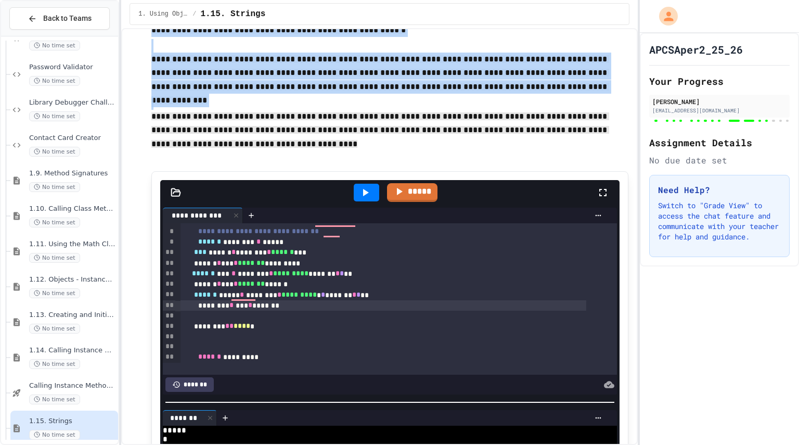 The height and width of the screenshot is (445, 799). Describe the element at coordinates (72, 279) in the screenshot. I see `span: 1.12. Objects - Instances of Classes` at that location.